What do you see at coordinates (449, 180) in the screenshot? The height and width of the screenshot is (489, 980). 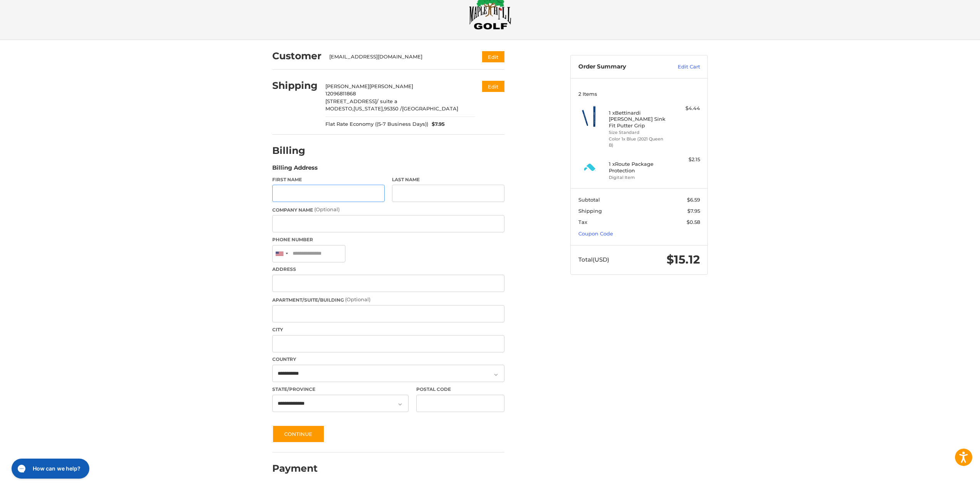 I see `label: Last Name` at bounding box center [449, 180].